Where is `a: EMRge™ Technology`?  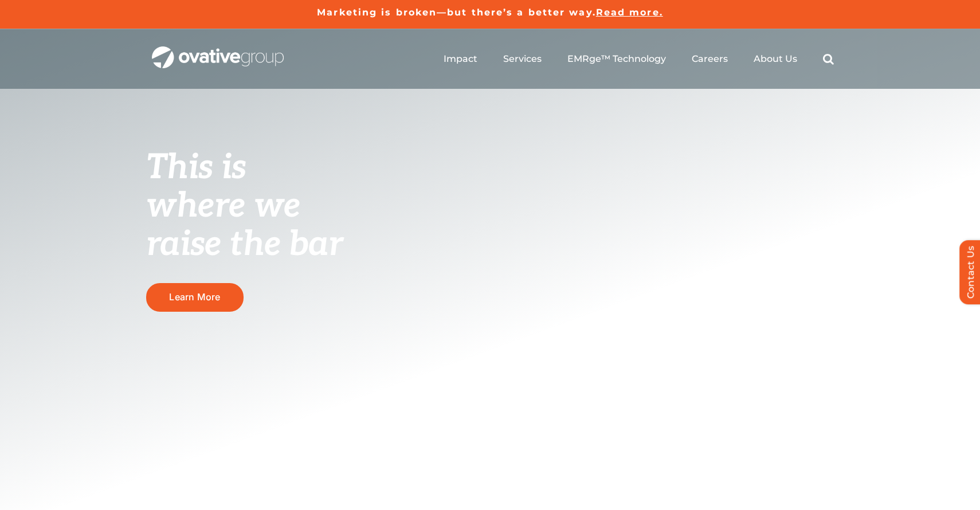 a: EMRge™ Technology is located at coordinates (616, 59).